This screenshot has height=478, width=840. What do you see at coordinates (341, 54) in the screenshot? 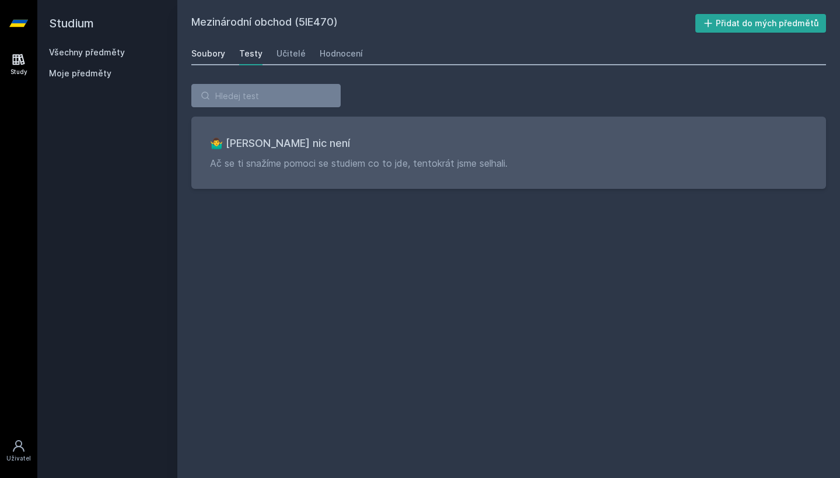
I see `div: Hodnocení` at bounding box center [341, 54].